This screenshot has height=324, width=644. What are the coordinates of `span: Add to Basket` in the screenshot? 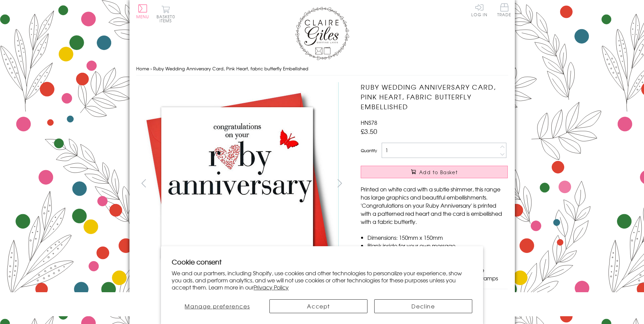 It's located at (439, 172).